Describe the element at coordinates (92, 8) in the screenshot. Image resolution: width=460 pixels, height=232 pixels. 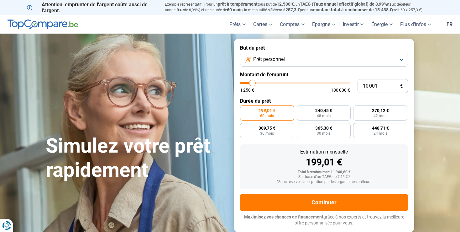
I see `p: Attention, emprunter de l'argent coûte aussi de l'argent.` at that location.